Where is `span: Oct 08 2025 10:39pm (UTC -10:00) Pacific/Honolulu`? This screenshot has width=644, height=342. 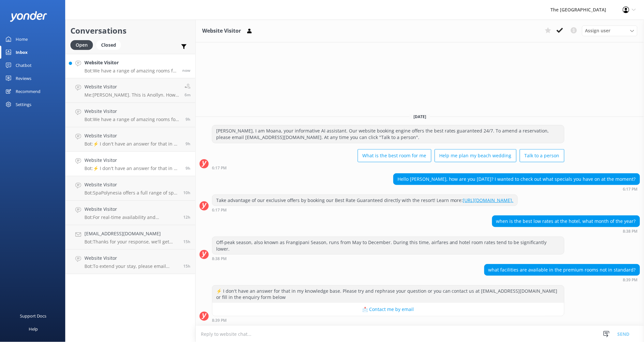 span: Oct 08 2025 10:39pm (UTC -10:00) Pacific/Honolulu is located at coordinates (188, 168).